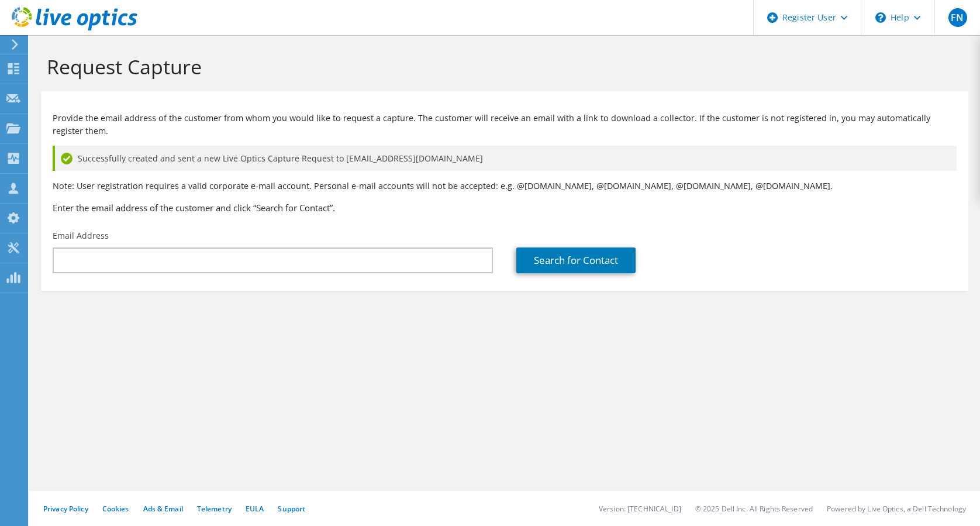  Describe the element at coordinates (754, 508) in the screenshot. I see `li: © 2025 Dell Inc. All Rights Reserved` at that location.